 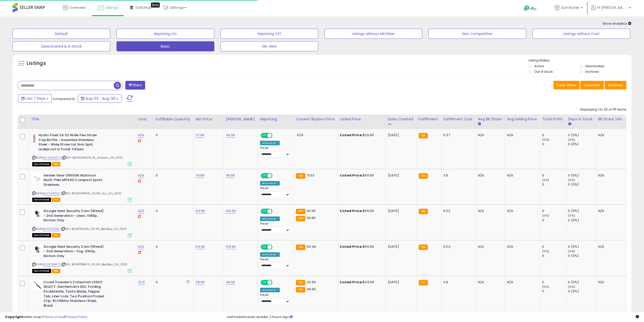 I want to click on span: | SKU: B09RTRVDRJ_59.99_BestBuy_CH_D129, so click(x=94, y=229).